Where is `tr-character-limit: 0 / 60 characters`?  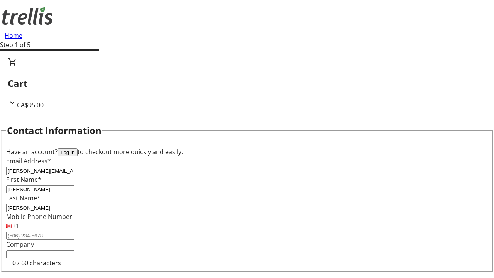 tr-character-limit: 0 / 60 characters is located at coordinates (37, 263).